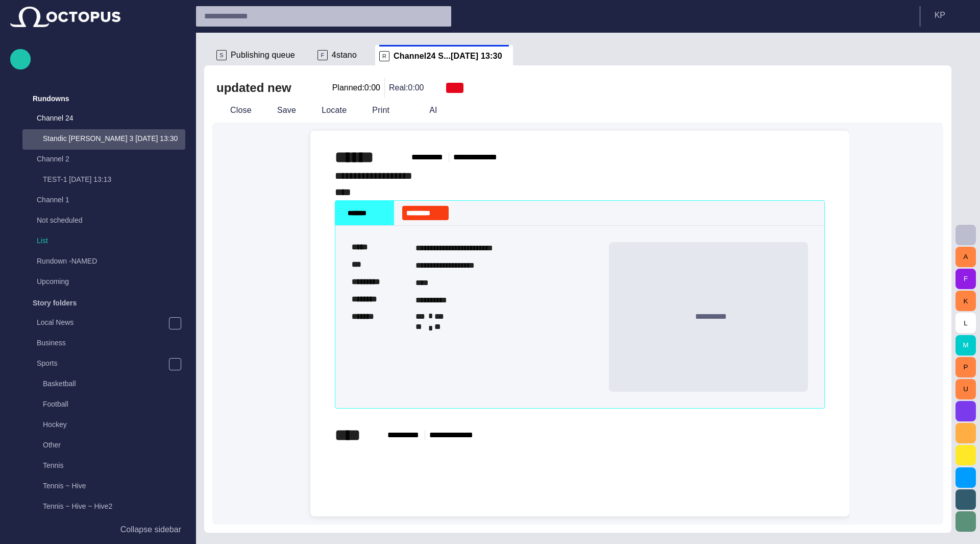  I want to click on p: Upcoming, so click(100, 281).